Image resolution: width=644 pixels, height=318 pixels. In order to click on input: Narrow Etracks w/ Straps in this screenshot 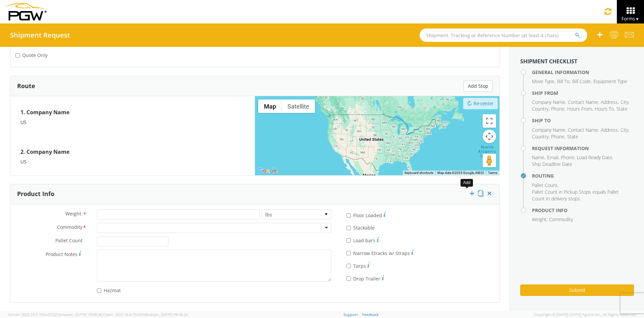, I will do `click(349, 253)`.